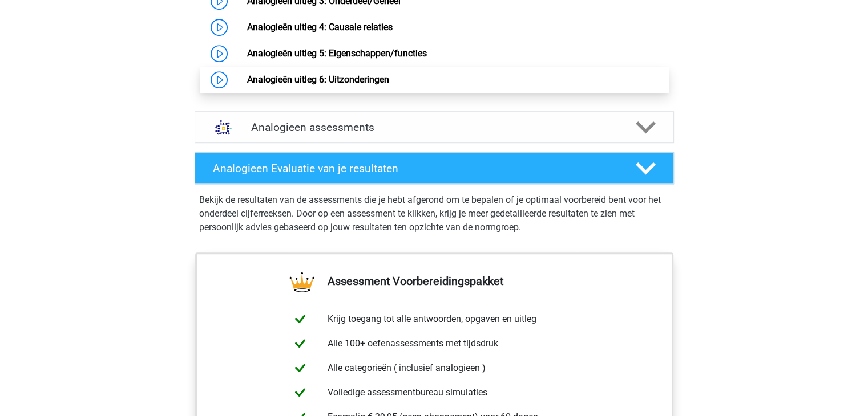 The width and height of the screenshot is (868, 416). Describe the element at coordinates (434, 213) in the screenshot. I see `p: Bekijk de resultaten van de assessments die je hebt afgerond om te bepalen of je optimaal voorber...` at that location.